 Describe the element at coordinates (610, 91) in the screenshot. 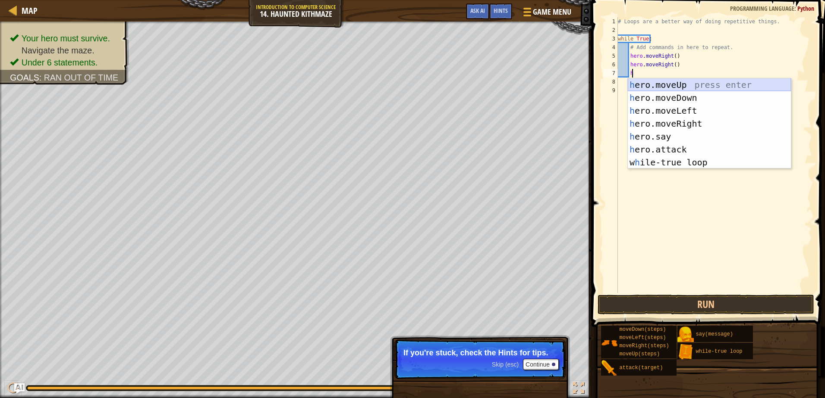

I see `div: 9` at that location.